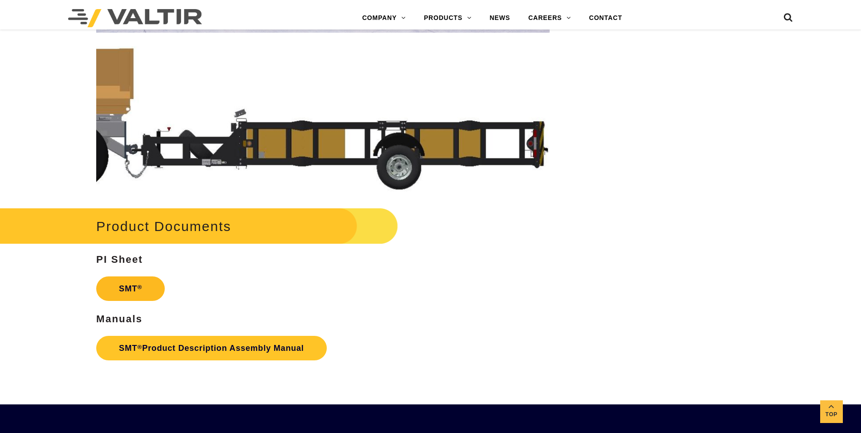  Describe the element at coordinates (500, 18) in the screenshot. I see `a: NEWS` at that location.